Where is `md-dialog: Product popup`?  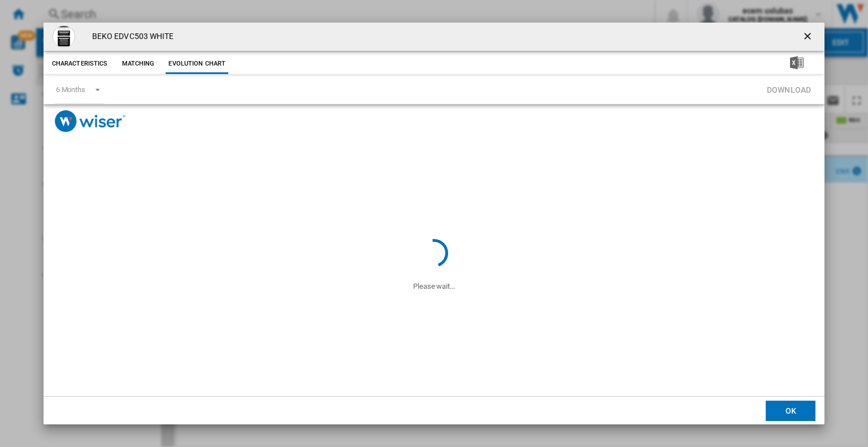 md-dialog: Product popup is located at coordinates (434, 224).